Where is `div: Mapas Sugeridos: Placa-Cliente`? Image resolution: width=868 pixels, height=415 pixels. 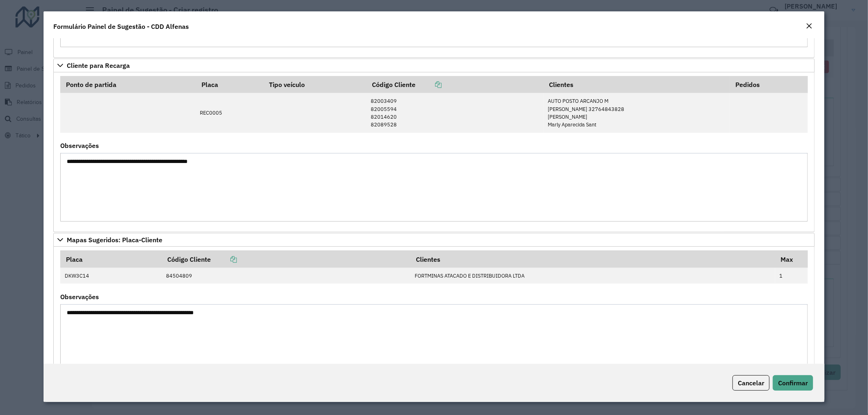 div: Mapas Sugeridos: Placa-Cliente is located at coordinates (434, 316).